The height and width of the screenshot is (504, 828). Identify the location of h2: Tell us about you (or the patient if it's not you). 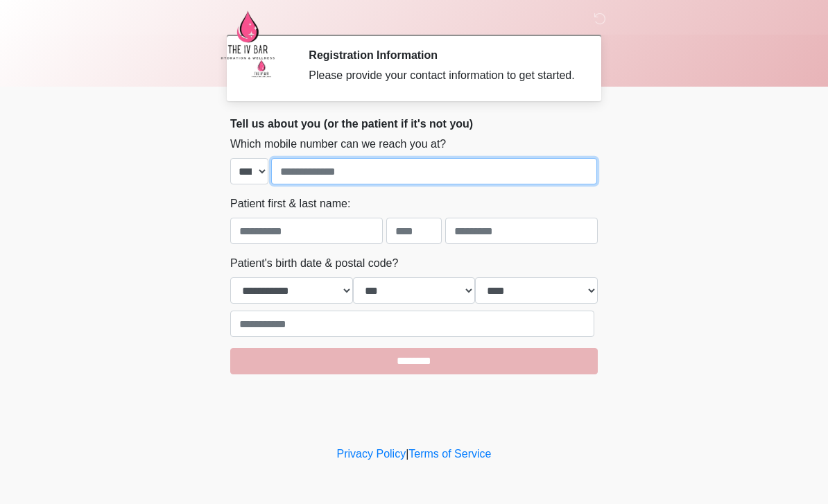
(414, 124).